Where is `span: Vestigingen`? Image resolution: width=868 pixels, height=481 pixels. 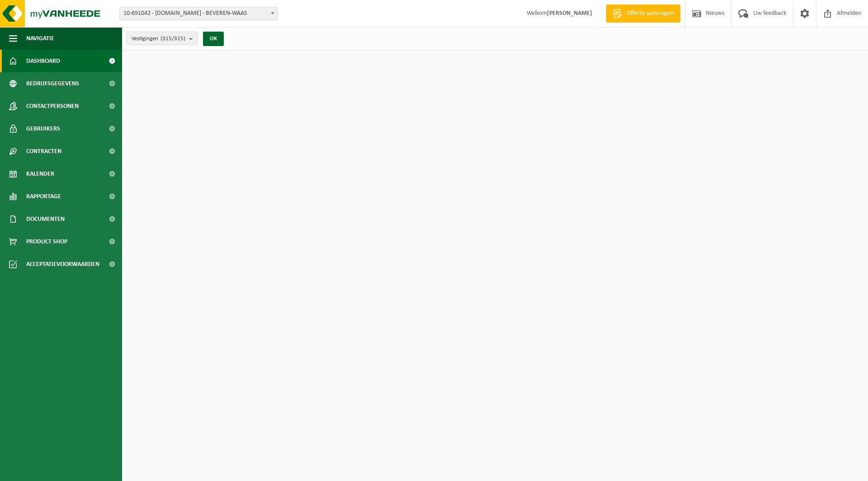 span: Vestigingen is located at coordinates (158, 39).